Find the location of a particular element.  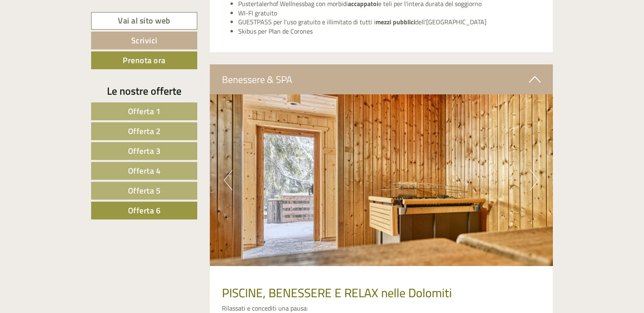

li: WI-FI gratuito is located at coordinates (389, 13).